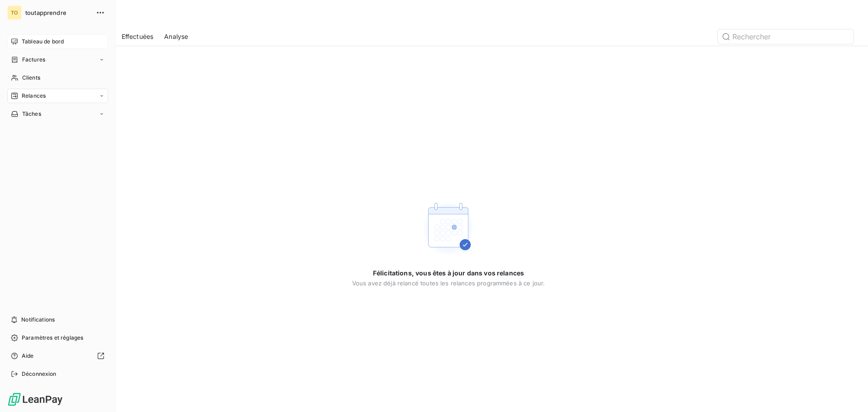  Describe the element at coordinates (57, 78) in the screenshot. I see `a: Clients` at that location.